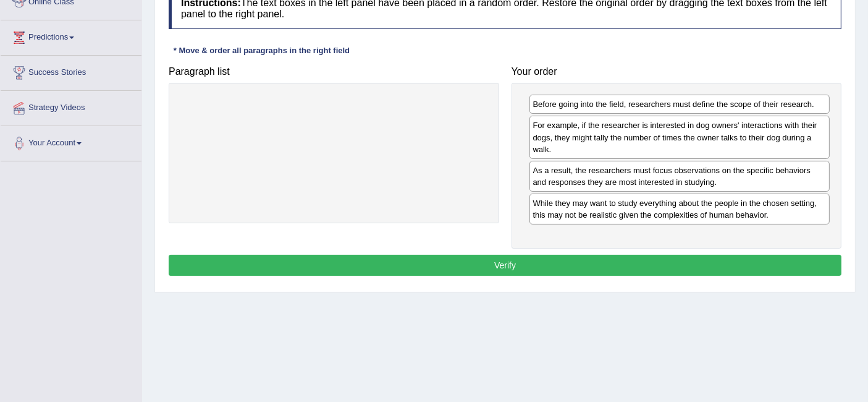  Describe the element at coordinates (71, 106) in the screenshot. I see `a: Strategy Videos` at that location.